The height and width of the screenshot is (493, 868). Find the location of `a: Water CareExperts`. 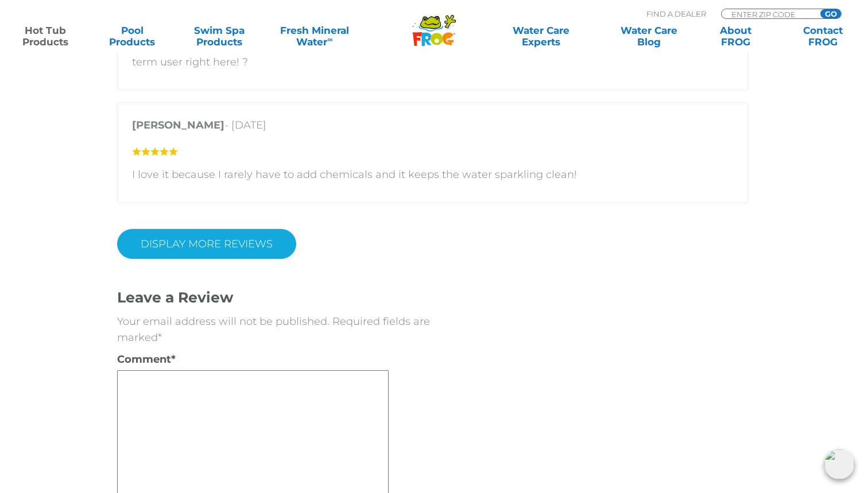

a: Water CareExperts is located at coordinates (540, 36).